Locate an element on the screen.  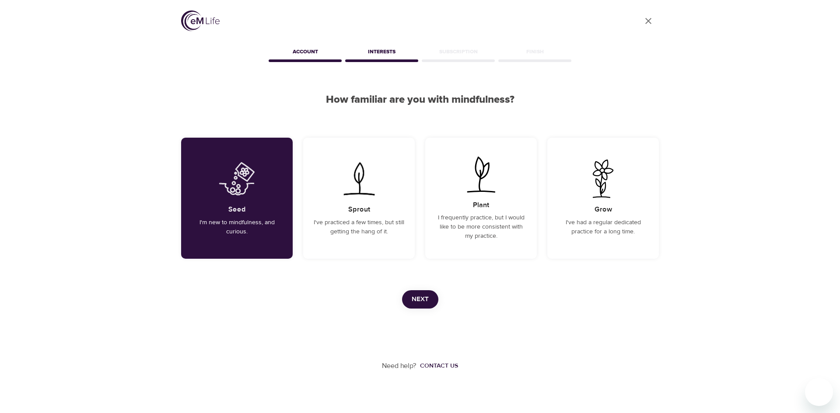
img: I frequently practice, but I would like to be more consistent with my practice. is located at coordinates (481, 175).